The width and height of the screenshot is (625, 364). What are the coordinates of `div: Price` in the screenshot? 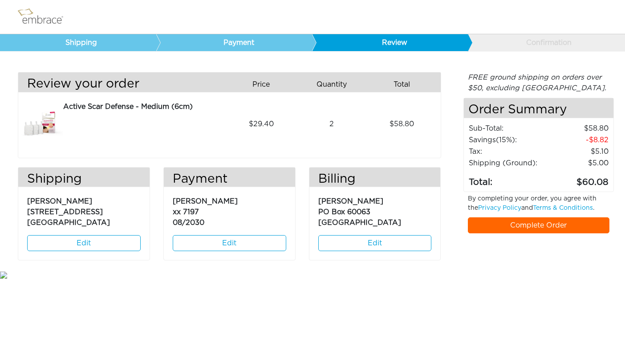 It's located at (265, 85).